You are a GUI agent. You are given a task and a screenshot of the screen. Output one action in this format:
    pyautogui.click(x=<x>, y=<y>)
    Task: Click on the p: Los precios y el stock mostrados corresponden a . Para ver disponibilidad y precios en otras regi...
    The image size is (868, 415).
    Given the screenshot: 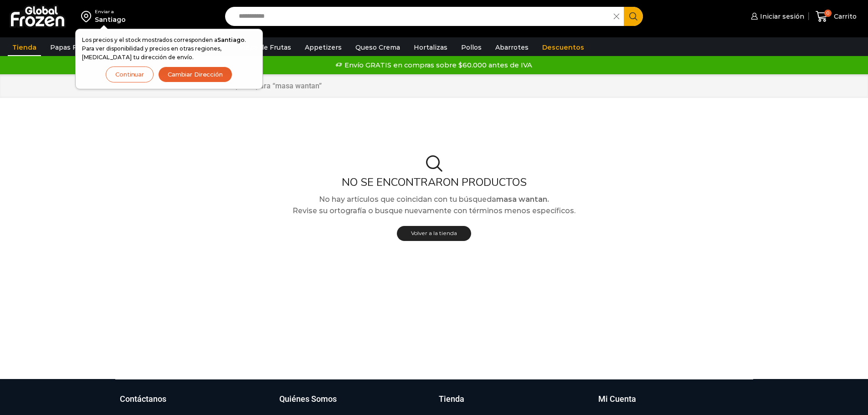 What is the action you would take?
    pyautogui.click(x=169, y=49)
    